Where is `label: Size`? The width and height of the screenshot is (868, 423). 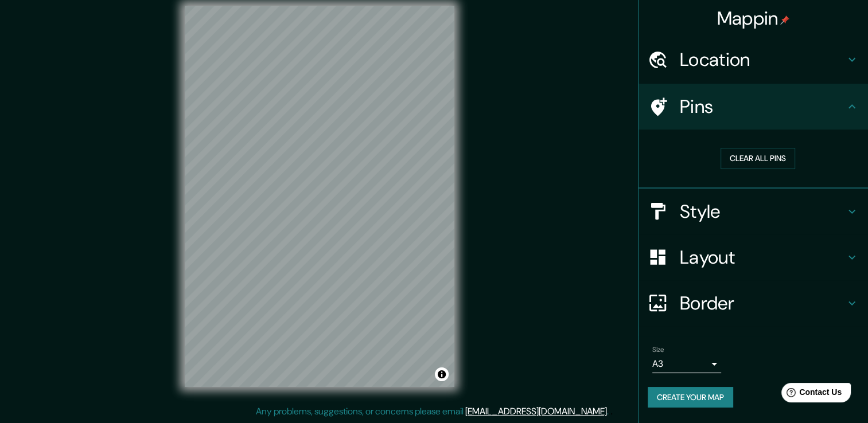
label: Size is located at coordinates (658, 349).